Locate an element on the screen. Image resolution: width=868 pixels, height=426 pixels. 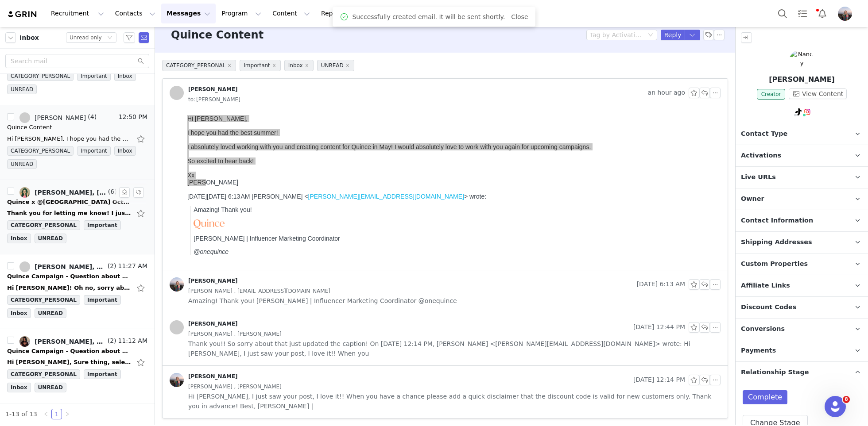
div: Hi Kensley! Oh no, sorry about that. Here are my selects: - 100% Organic Cotton Fisherman Crew Sw... is located at coordinates (69, 289).